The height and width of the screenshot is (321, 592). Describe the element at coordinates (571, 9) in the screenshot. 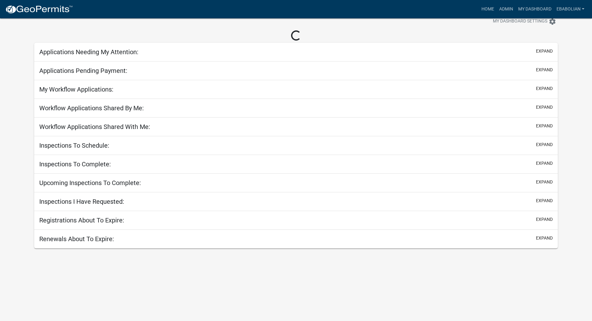

I see `a: ebabolian` at that location.